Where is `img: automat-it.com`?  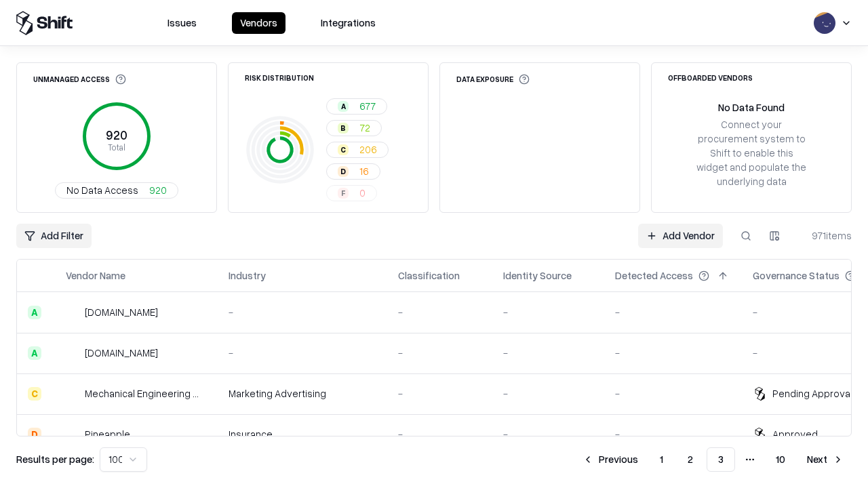 img: automat-it.com is located at coordinates (73, 312).